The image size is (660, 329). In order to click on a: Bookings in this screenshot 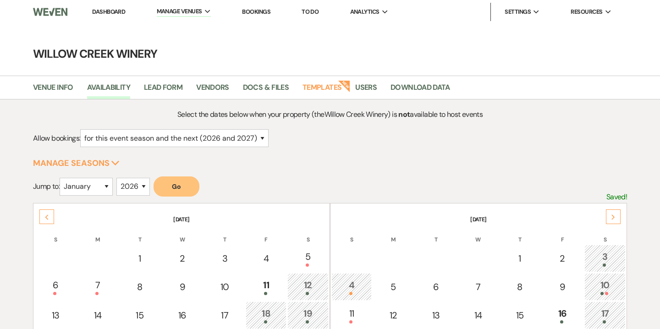, I will do `click(256, 11)`.